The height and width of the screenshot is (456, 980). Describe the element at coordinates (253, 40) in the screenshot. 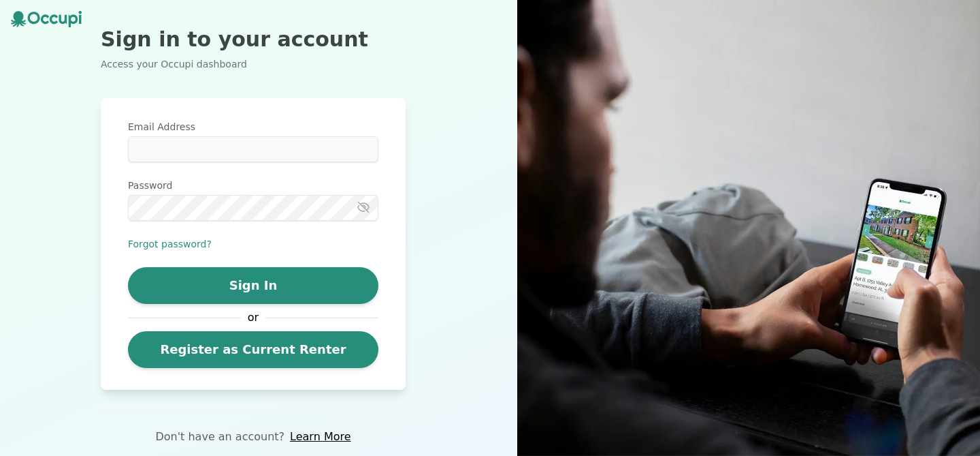

I see `h2: Sign in to your account` at that location.